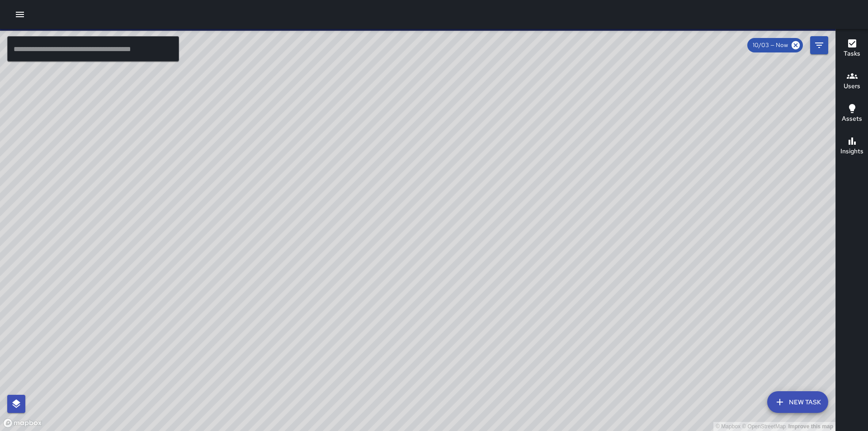 Image resolution: width=868 pixels, height=431 pixels. I want to click on span: 10/03 — Now, so click(770, 45).